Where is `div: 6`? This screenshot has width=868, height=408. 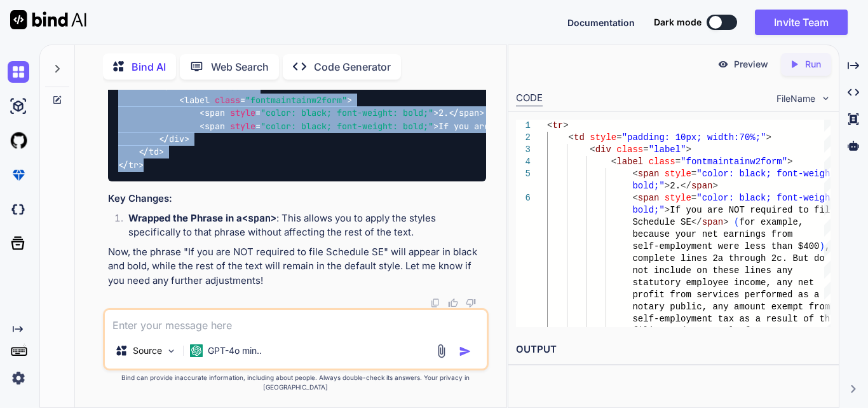 div: 6 is located at coordinates (523, 198).